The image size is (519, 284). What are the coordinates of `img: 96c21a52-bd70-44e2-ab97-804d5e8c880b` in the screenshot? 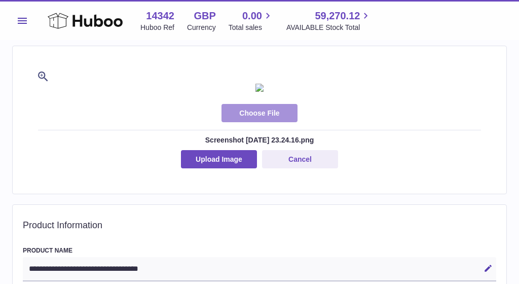 It's located at (260, 88).